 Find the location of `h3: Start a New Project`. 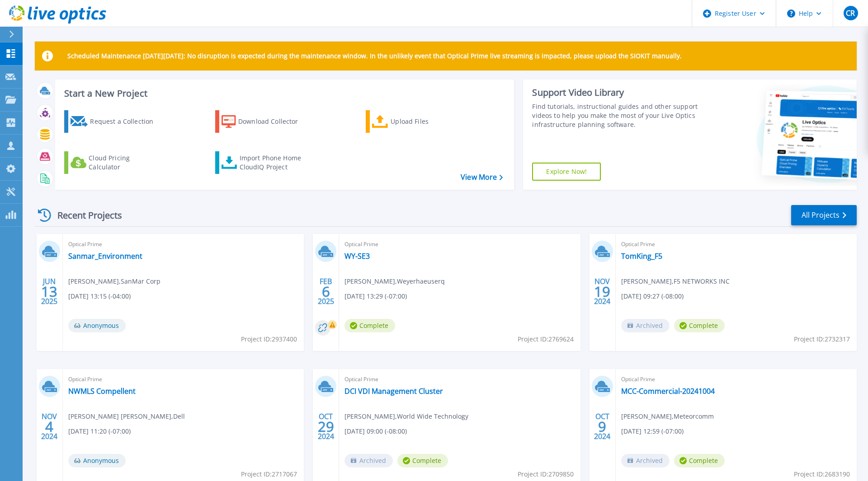

h3: Start a New Project is located at coordinates (283, 94).